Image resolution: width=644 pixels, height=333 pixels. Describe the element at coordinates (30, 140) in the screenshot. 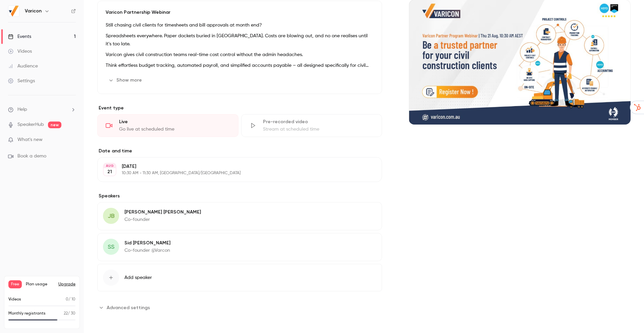

I see `span: What's new` at that location.